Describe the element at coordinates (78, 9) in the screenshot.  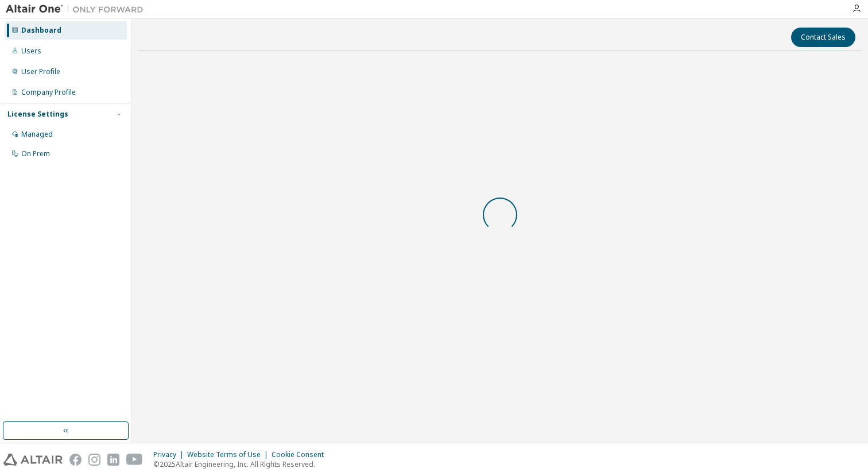
I see `img: Altair One` at that location.